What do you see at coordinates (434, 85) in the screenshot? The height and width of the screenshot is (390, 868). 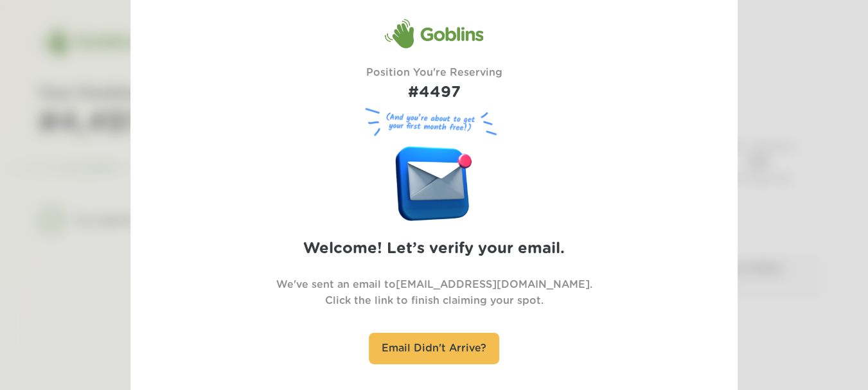 I see `div: Position You're Reserving` at bounding box center [434, 85].